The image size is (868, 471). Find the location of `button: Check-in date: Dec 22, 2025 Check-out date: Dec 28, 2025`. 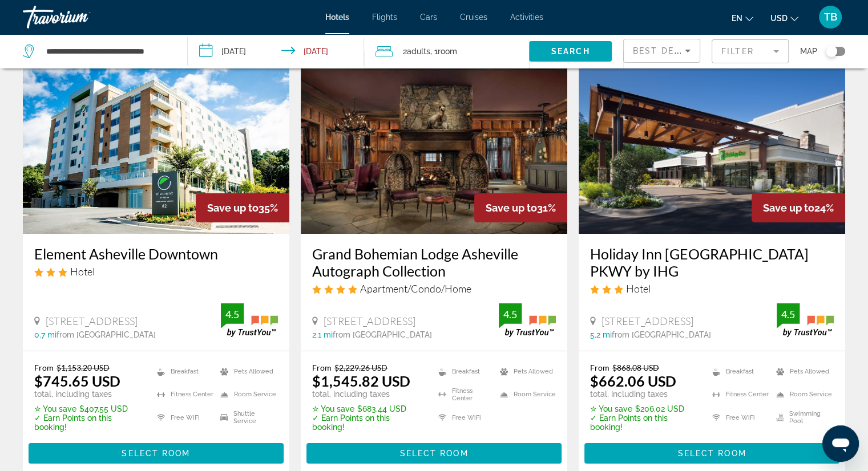

button: Check-in date: Dec 22, 2025 Check-out date: Dec 28, 2025 is located at coordinates (275, 51).